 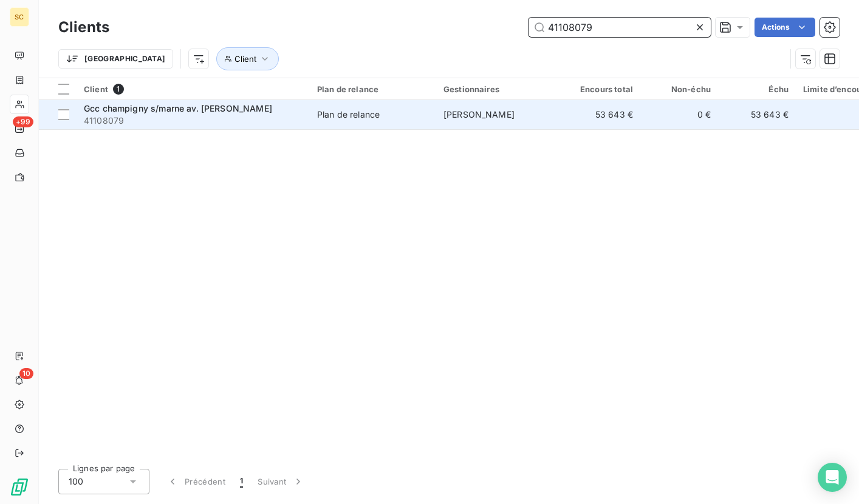 What do you see at coordinates (281, 482) in the screenshot?
I see `button: Suivant` at bounding box center [281, 482].